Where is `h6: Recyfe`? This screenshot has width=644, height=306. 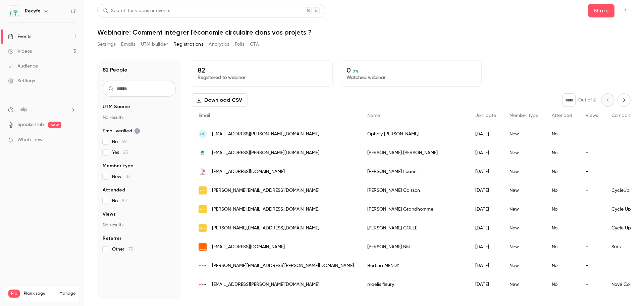 h6: Recyfe is located at coordinates (32, 11).